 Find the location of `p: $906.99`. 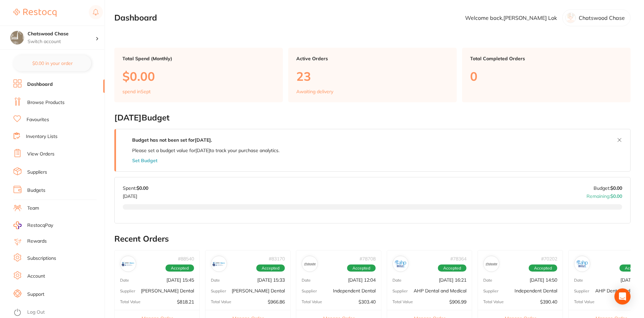

p: $906.99 is located at coordinates (458, 303).